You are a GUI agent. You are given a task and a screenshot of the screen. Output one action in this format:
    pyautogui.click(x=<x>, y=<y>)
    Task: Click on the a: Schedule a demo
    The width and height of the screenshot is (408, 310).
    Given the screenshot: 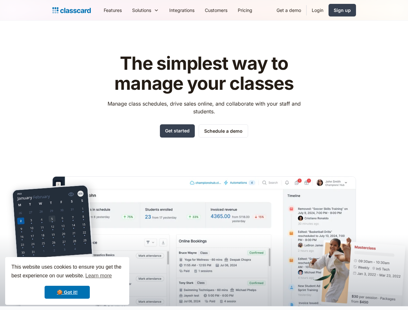 What is the action you would take?
    pyautogui.click(x=223, y=131)
    